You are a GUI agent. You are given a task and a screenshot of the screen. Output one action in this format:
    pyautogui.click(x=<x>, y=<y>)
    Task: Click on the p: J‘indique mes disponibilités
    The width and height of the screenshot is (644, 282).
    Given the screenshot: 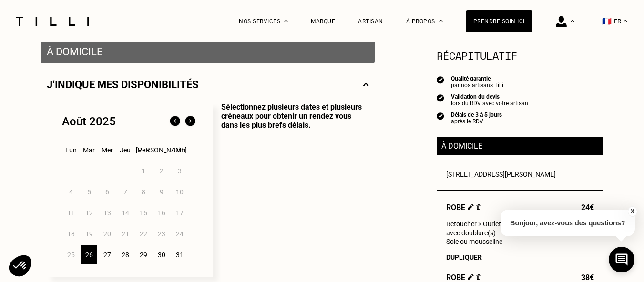 What is the action you would take?
    pyautogui.click(x=122, y=84)
    